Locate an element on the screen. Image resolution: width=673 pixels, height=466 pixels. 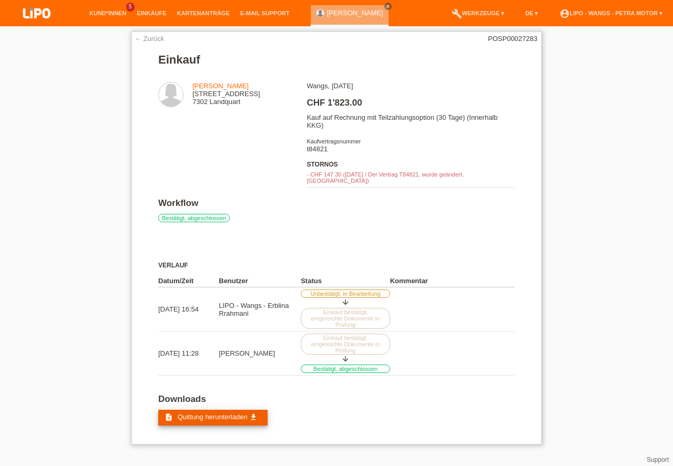
th: Status is located at coordinates (345, 281).